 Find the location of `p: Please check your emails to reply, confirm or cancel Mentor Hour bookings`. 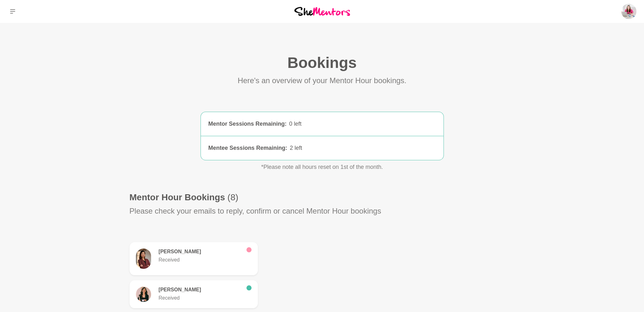

p: Please check your emails to reply, confirm or cancel Mentor Hour bookings is located at coordinates (255, 211).